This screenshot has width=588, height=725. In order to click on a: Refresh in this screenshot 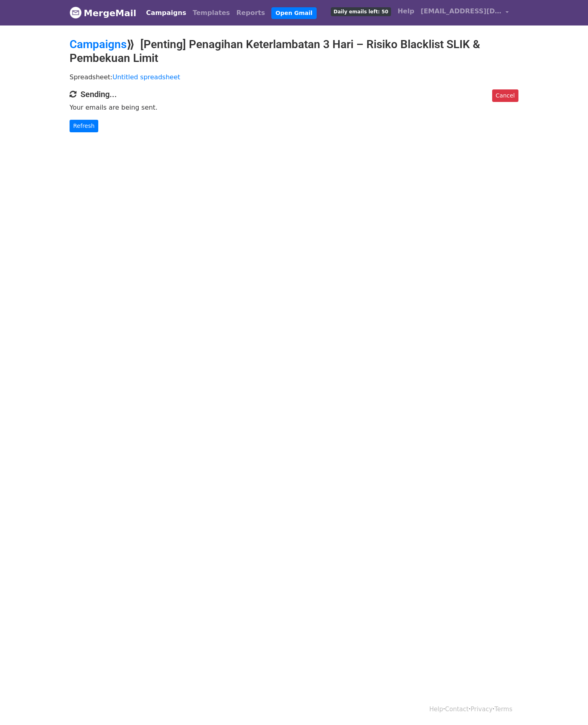, I will do `click(84, 126)`.